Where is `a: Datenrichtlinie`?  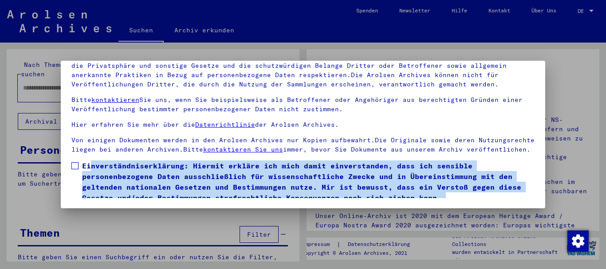
a: Datenrichtlinie is located at coordinates (225, 125).